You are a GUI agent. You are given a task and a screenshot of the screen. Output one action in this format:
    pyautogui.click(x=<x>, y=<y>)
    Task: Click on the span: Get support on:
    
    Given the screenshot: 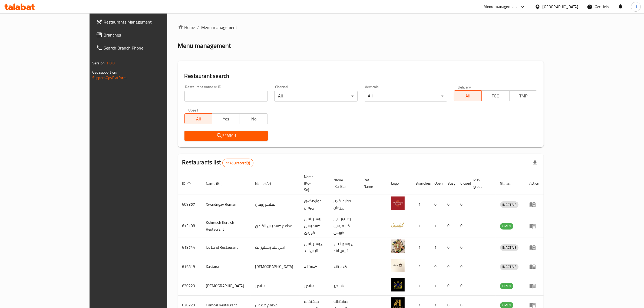 What is the action you would take?
    pyautogui.click(x=105, y=72)
    